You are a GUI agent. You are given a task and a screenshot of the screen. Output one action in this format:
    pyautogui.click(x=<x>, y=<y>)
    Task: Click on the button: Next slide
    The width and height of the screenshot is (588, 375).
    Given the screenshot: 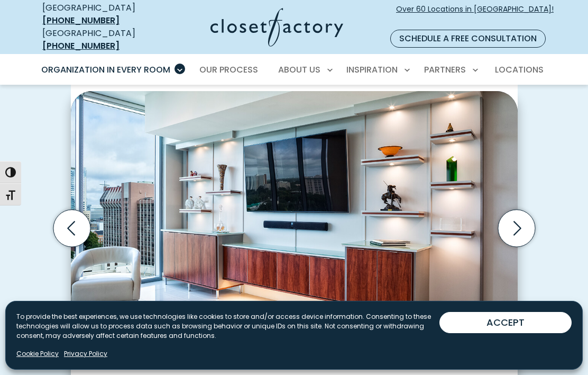 What is the action you would take?
    pyautogui.click(x=517, y=229)
    